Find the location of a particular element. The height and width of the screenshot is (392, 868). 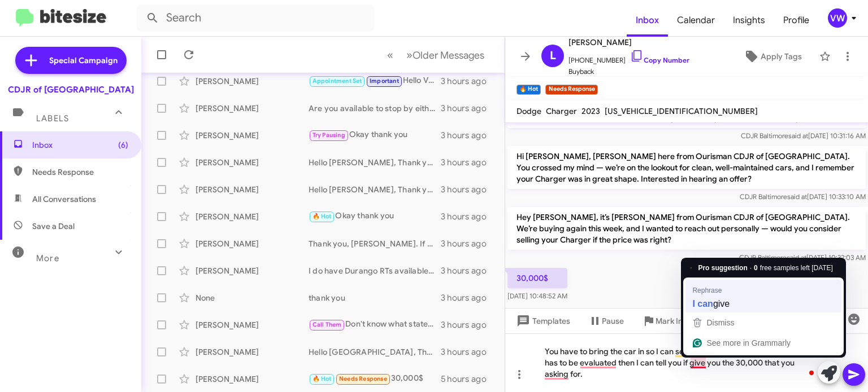

a: Calendar is located at coordinates (695, 20).